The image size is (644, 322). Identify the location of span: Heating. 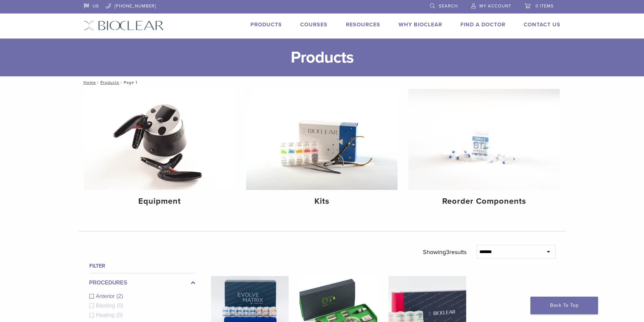
(106, 315).